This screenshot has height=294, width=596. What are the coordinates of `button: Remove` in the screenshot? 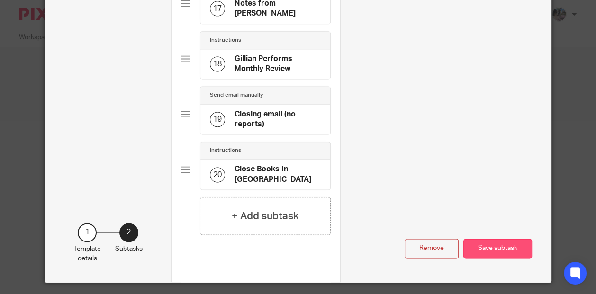 It's located at (431, 249).